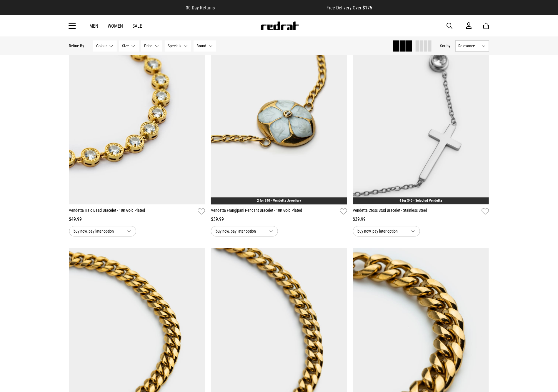 The height and width of the screenshot is (392, 558). What do you see at coordinates (421, 201) in the screenshot?
I see `a: 4 for $40 - Selected Vendetta` at bounding box center [421, 201].